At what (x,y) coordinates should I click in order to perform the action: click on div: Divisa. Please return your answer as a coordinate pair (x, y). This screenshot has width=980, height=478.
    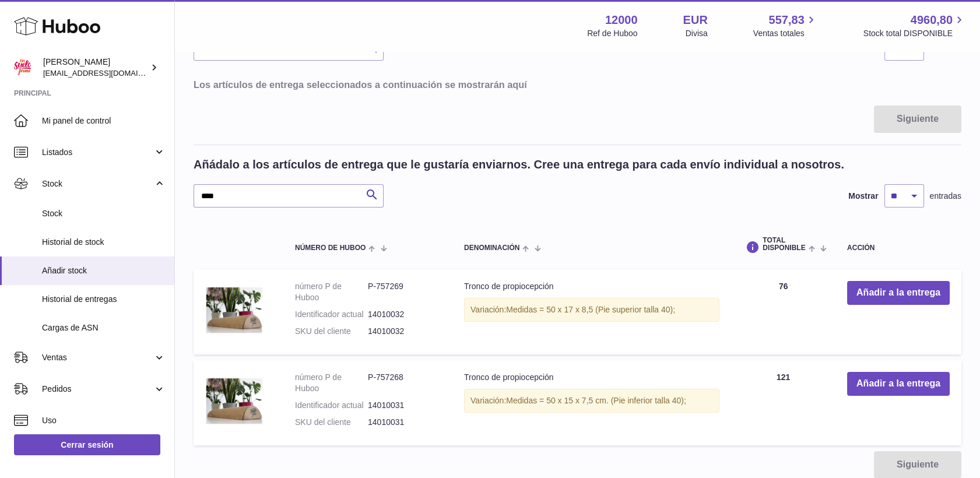
    Looking at the image, I should click on (697, 33).